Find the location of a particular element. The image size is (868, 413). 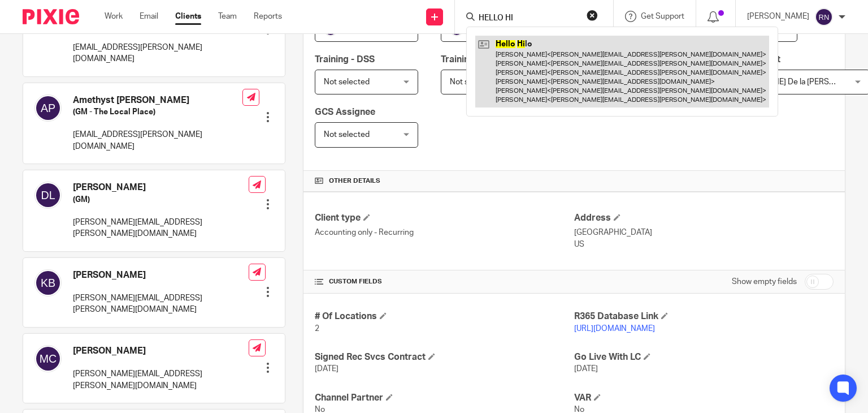

h4: # Of Locations is located at coordinates (444, 316).